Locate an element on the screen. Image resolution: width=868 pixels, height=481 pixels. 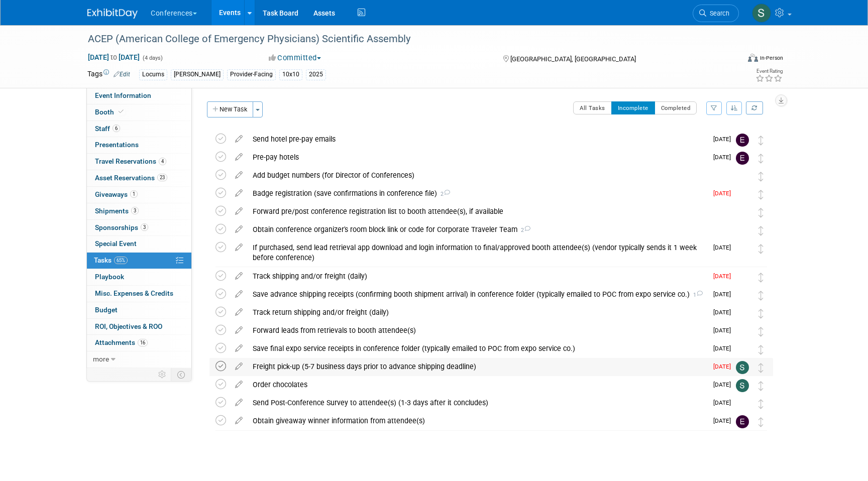
a: Search is located at coordinates (716, 13).